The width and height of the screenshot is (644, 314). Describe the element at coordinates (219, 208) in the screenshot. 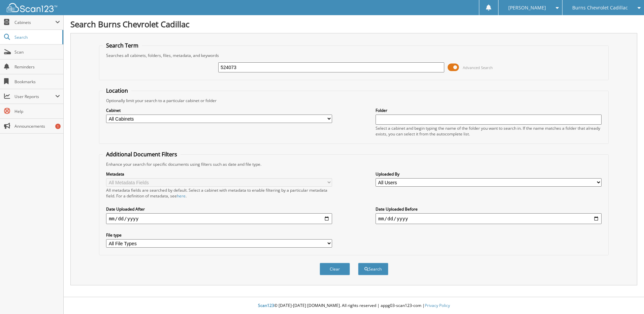

I see `label: Date Uploaded After` at that location.